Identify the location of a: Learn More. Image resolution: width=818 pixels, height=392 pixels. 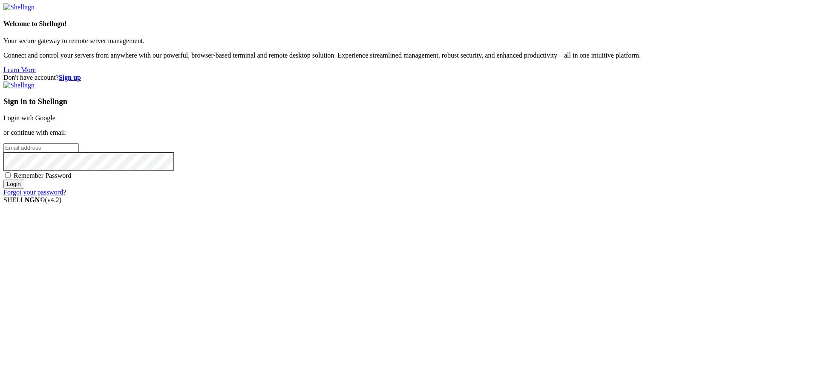
(20, 69).